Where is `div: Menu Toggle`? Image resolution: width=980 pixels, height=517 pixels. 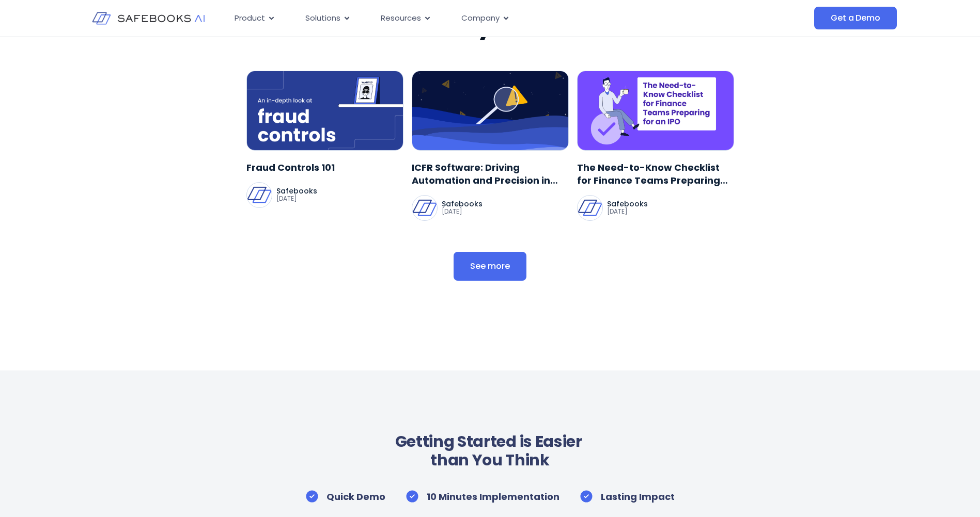 div: Menu Toggle is located at coordinates (469, 18).